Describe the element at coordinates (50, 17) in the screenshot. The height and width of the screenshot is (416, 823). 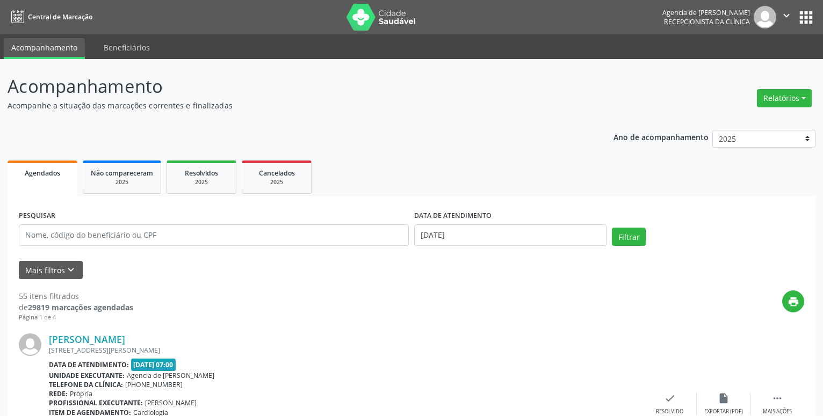
I see `a: Central de Marcação` at that location.